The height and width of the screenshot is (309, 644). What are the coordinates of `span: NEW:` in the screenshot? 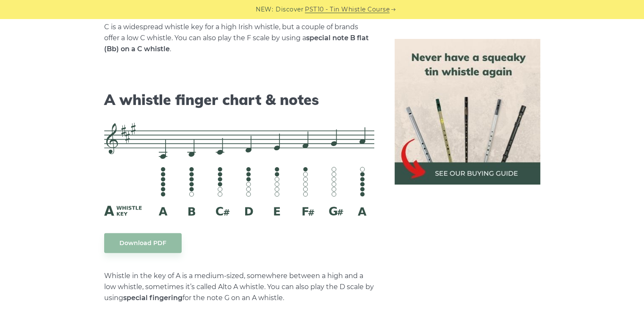 It's located at (264, 9).